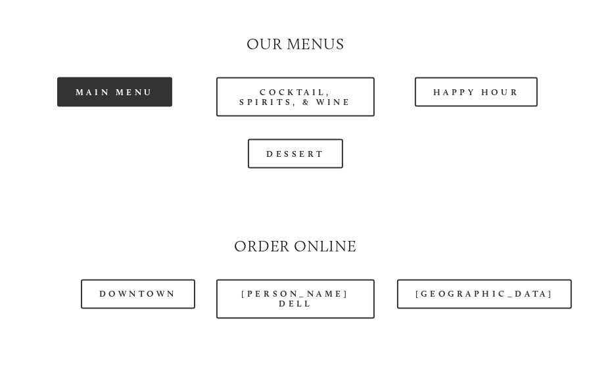 Image resolution: width=591 pixels, height=382 pixels. What do you see at coordinates (476, 92) in the screenshot?
I see `a: Happy Hour` at bounding box center [476, 92].